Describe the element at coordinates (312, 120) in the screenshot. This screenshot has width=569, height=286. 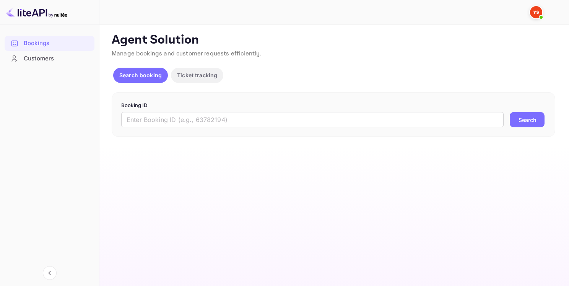
I see `input: Enter Booking ID (e.g., 63782194)` at that location.